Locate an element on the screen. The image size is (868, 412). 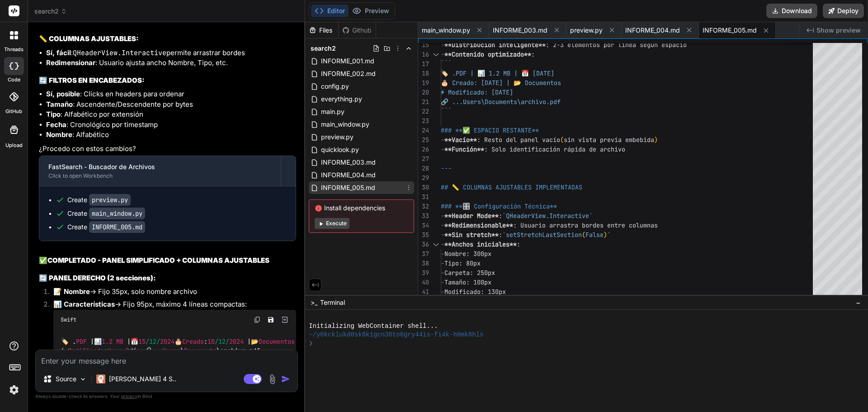
span: preview.py is located at coordinates (337, 137).